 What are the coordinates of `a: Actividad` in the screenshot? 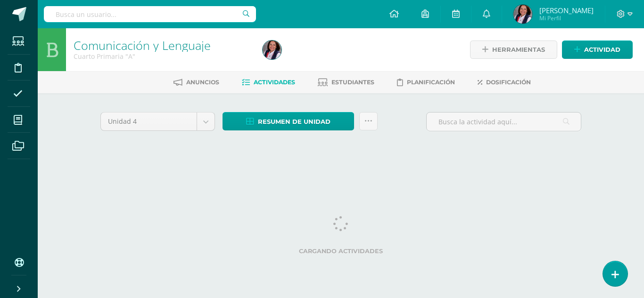 It's located at (597, 49).